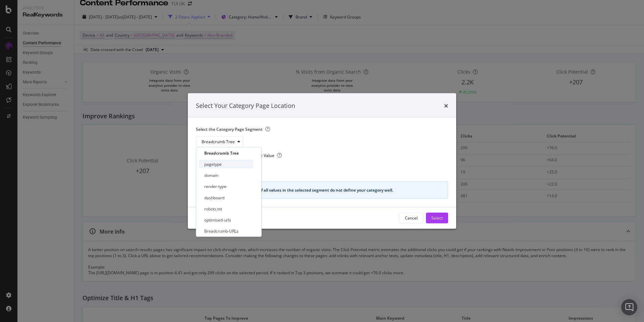 This screenshot has width=644, height=322. Describe the element at coordinates (213, 164) in the screenshot. I see `div: pagetype` at that location.